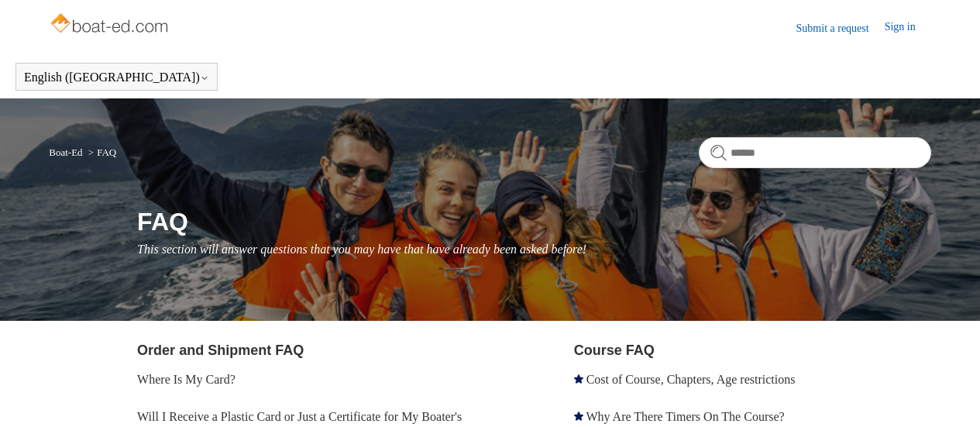  I want to click on a: Submit a request, so click(841, 28).